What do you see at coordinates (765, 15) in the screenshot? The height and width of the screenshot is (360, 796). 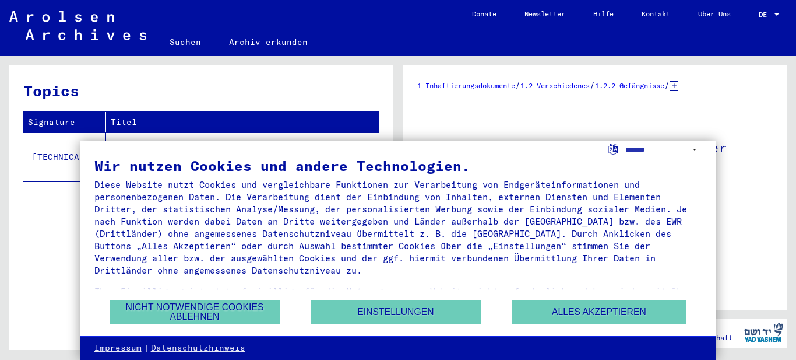 I see `span: DE` at bounding box center [765, 15].